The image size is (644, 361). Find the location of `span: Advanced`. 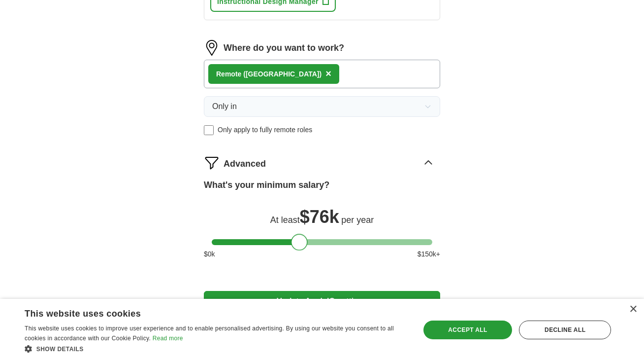

span: Advanced is located at coordinates (244, 164).